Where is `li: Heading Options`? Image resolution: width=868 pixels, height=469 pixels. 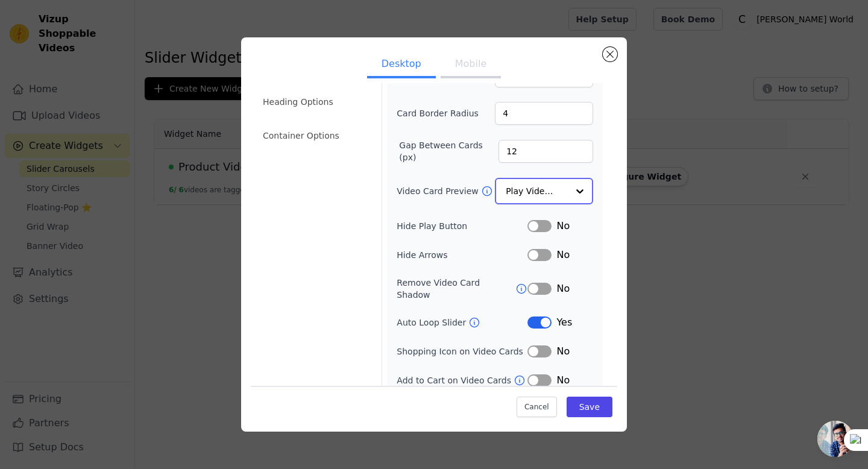
li: Heading Options is located at coordinates (314, 102).